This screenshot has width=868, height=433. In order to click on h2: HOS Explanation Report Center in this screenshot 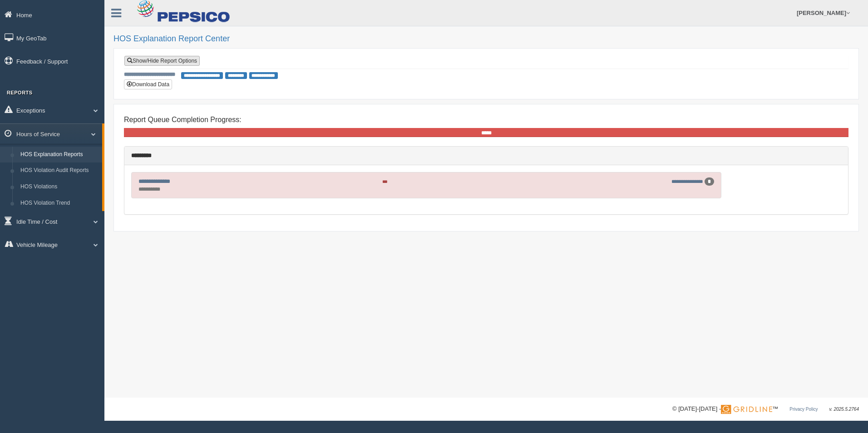, I will do `click(487, 39)`.